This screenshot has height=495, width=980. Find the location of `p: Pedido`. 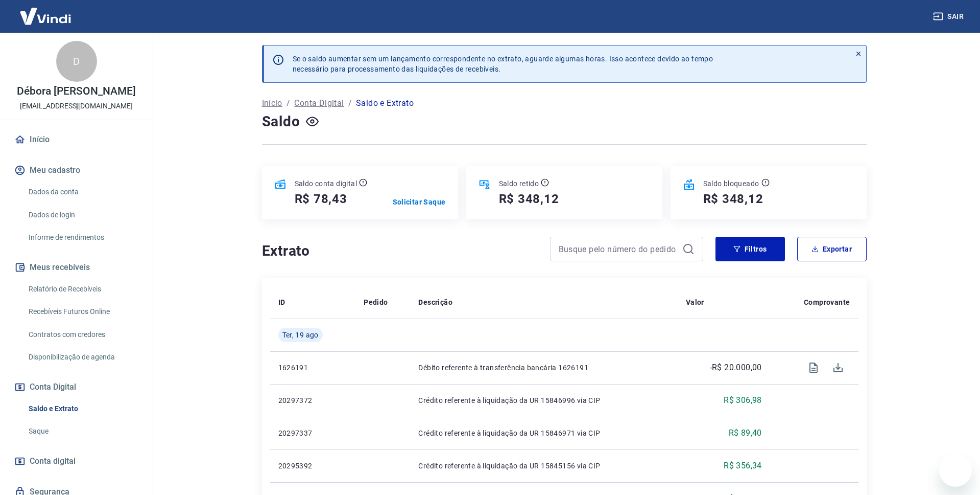

p: Pedido is located at coordinates (375, 302).